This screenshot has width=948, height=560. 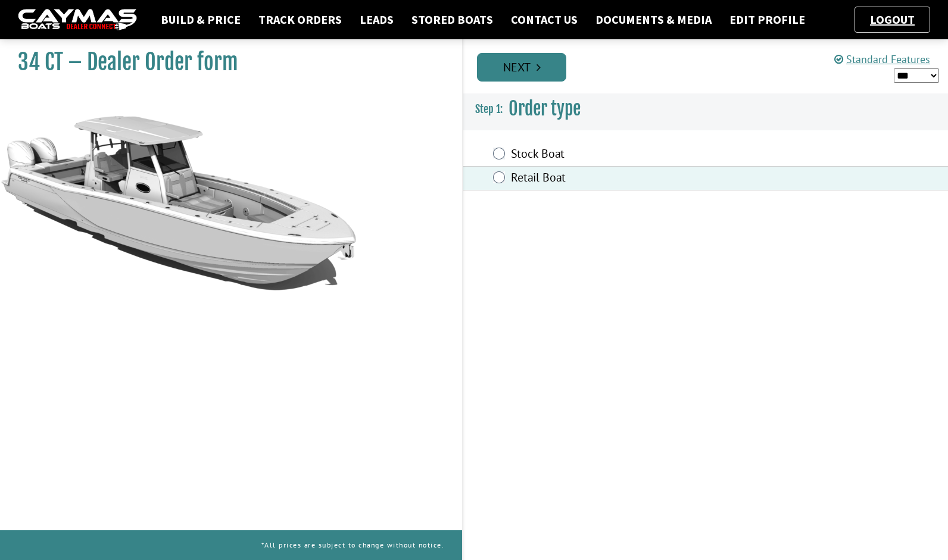 What do you see at coordinates (642, 179) in the screenshot?
I see `label: Retail Boat` at bounding box center [642, 179].